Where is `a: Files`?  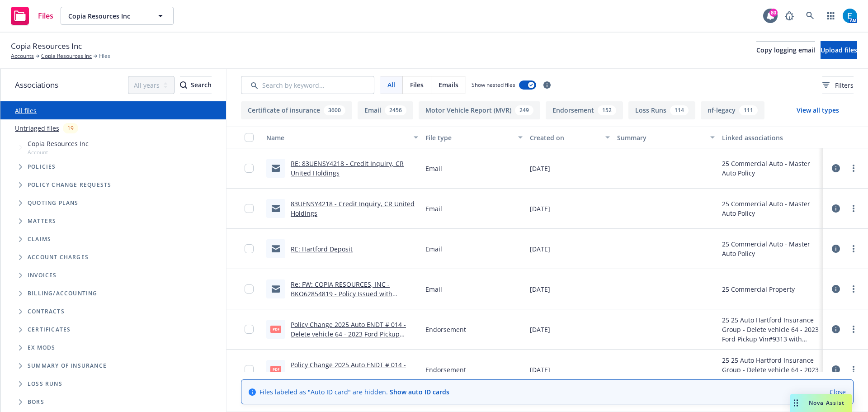 a: Files is located at coordinates (32, 16).